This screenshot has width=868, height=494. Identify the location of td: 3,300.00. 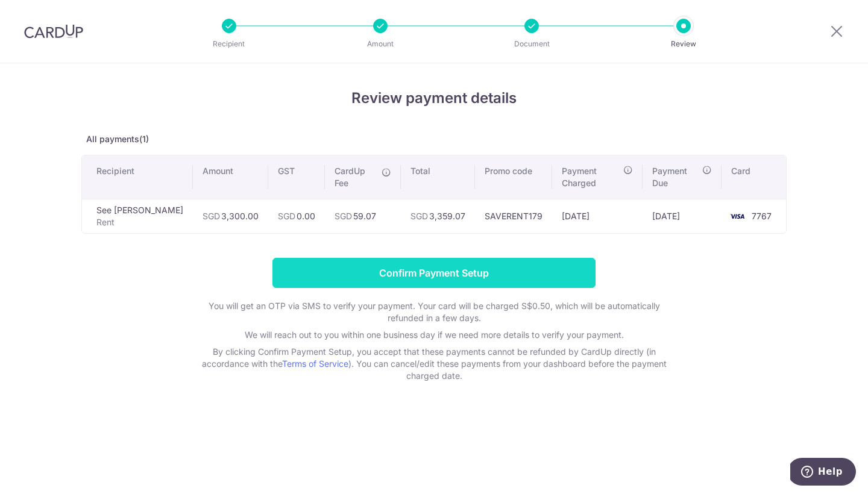
(231, 216).